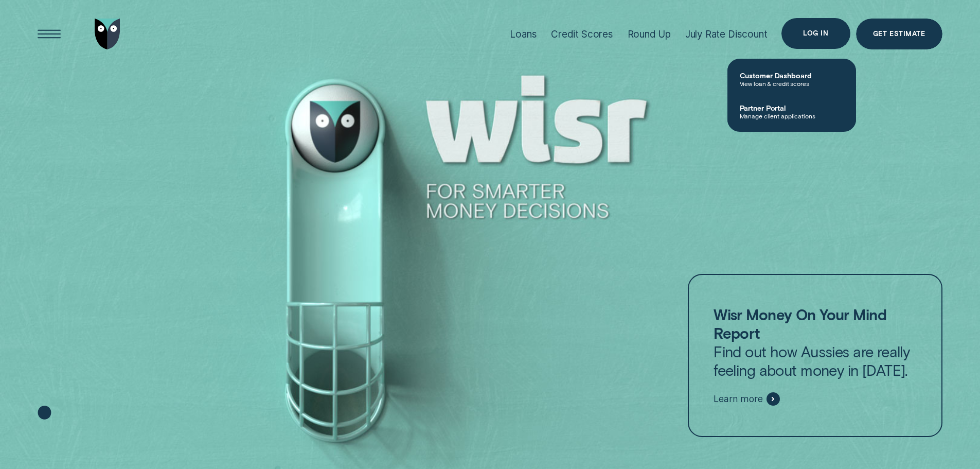 The width and height of the screenshot is (980, 469). I want to click on div: July Rate Discount, so click(727, 34).